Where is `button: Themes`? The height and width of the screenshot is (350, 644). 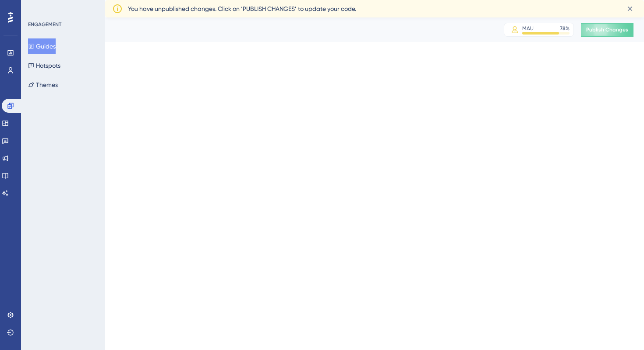 button: Themes is located at coordinates (43, 85).